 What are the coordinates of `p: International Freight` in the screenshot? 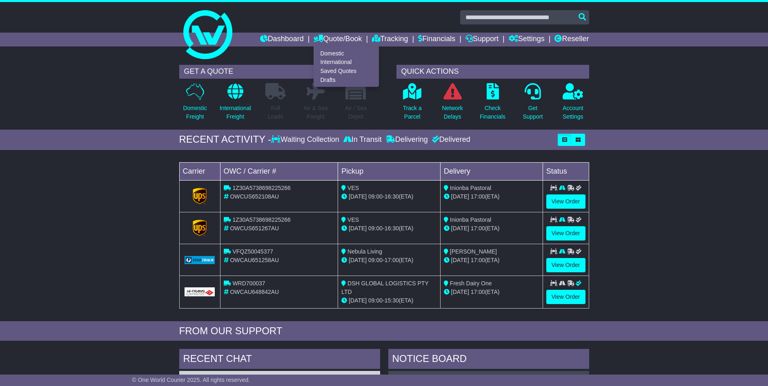 It's located at (235, 113).